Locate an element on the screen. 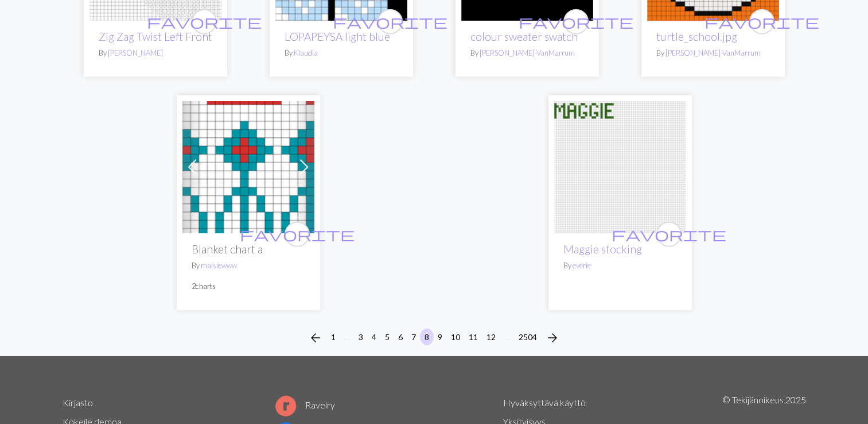 The height and width of the screenshot is (424, 868). button: Seuraava is located at coordinates (553, 338).